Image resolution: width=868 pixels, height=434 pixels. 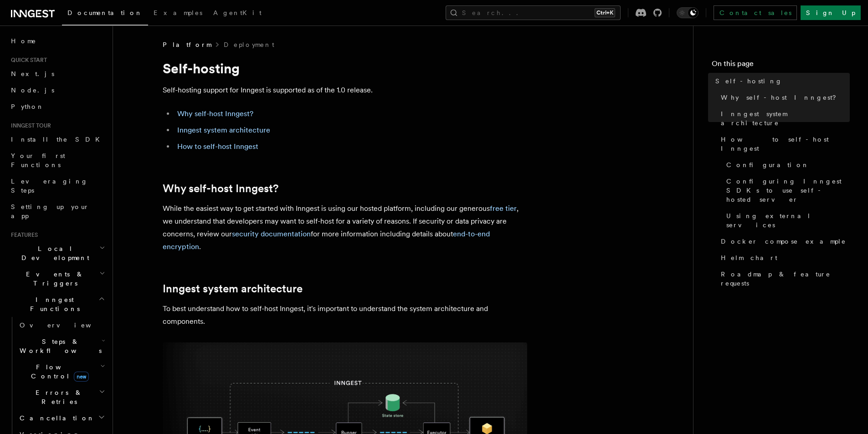 What do you see at coordinates (57, 253) in the screenshot?
I see `button: Local Development` at bounding box center [57, 253].